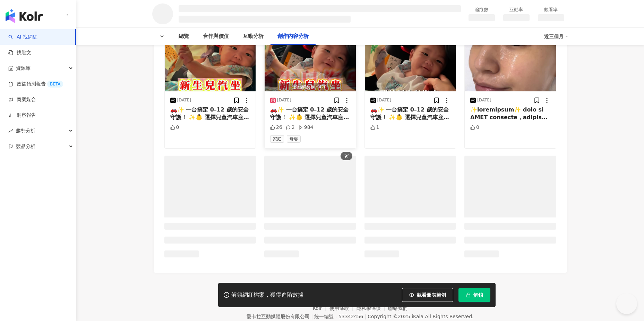 The height and width of the screenshot is (321, 644). Describe the element at coordinates (36, 84) in the screenshot. I see `a: 效益預測報告BETA` at that location.